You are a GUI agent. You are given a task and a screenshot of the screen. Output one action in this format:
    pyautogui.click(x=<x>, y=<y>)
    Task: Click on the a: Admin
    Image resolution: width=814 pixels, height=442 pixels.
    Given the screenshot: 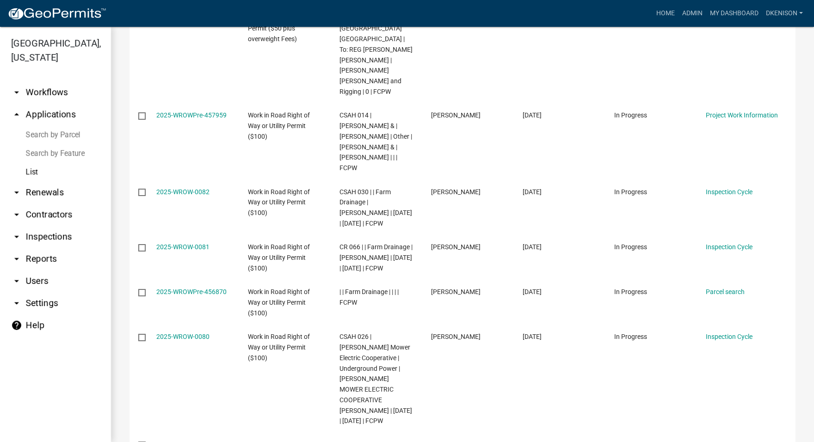 What is the action you would take?
    pyautogui.click(x=693, y=13)
    